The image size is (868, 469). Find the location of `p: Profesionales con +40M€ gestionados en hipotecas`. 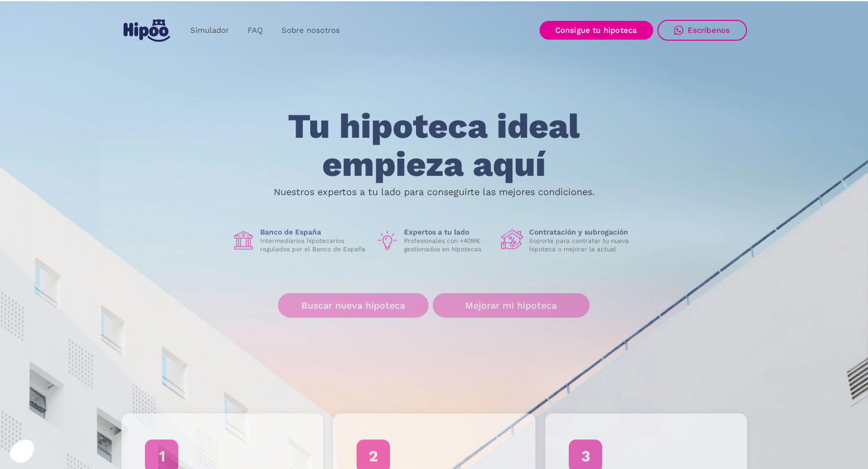

p: Profesionales con +40M€ gestionados en hipotecas is located at coordinates (448, 245).